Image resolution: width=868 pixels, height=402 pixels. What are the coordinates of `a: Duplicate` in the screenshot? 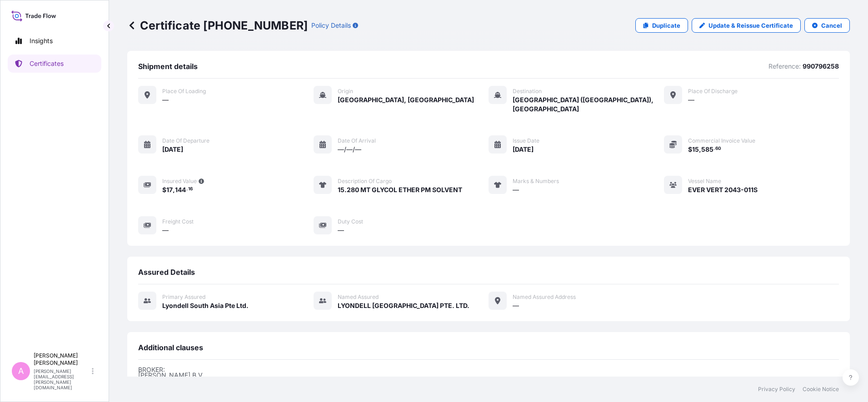 It's located at (662, 26).